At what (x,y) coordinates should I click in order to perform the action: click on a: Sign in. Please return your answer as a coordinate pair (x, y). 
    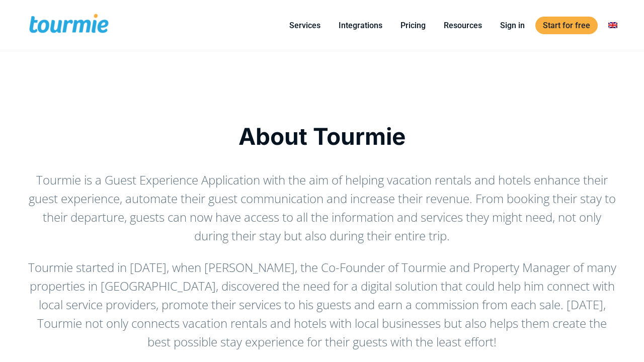
    Looking at the image, I should click on (512, 25).